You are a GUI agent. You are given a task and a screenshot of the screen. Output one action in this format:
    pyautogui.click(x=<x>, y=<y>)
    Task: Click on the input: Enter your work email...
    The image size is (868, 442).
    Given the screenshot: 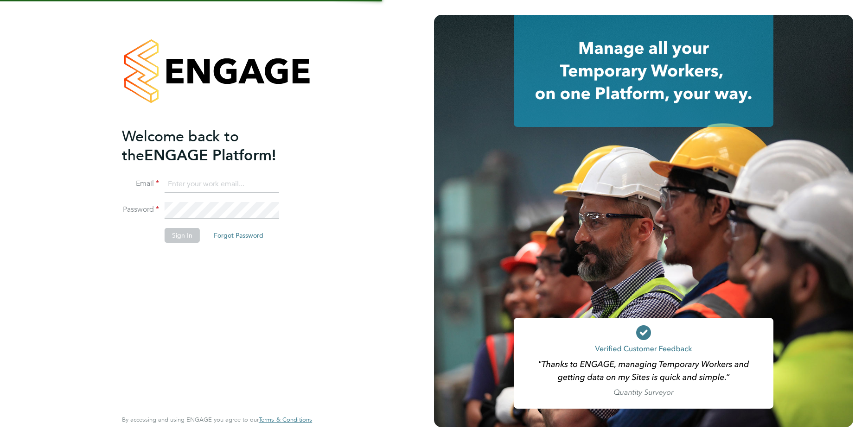 What is the action you would take?
    pyautogui.click(x=221, y=185)
    